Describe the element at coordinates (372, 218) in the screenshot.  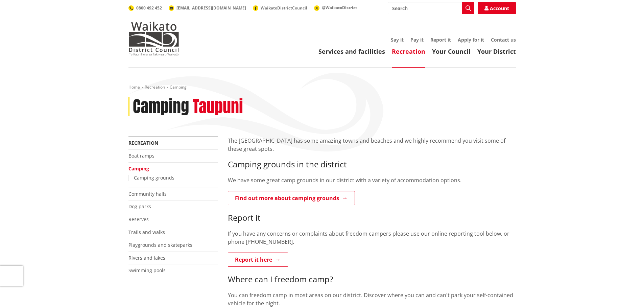
I see `h3: Report it` at that location.